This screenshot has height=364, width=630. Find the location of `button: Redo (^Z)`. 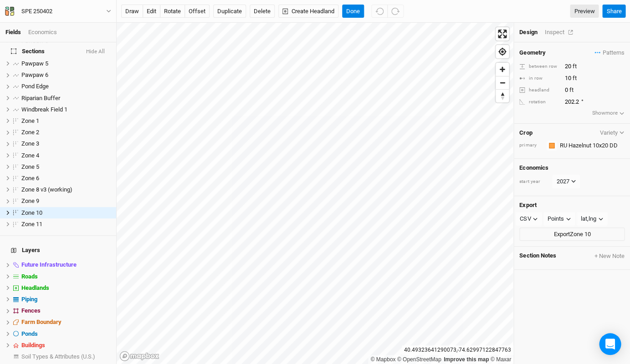

button: Redo (^Z) is located at coordinates (395, 11).